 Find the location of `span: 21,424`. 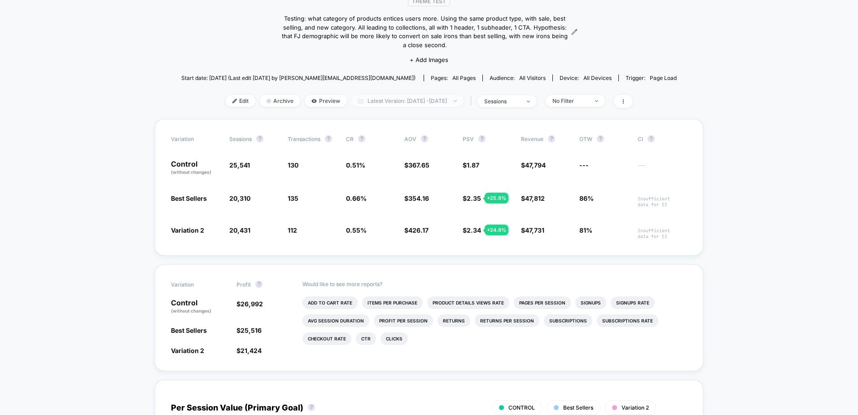

span: 21,424 is located at coordinates (251, 350).